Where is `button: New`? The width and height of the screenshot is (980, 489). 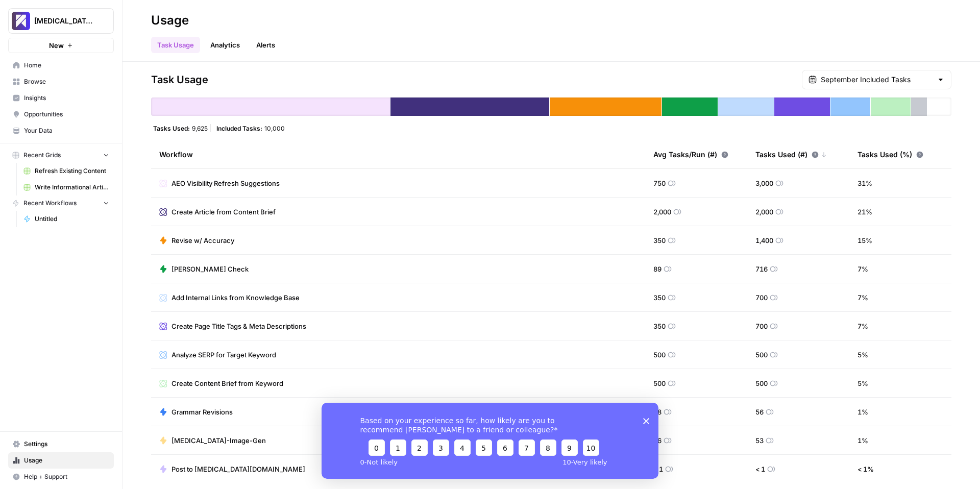 button: New is located at coordinates (61, 46).